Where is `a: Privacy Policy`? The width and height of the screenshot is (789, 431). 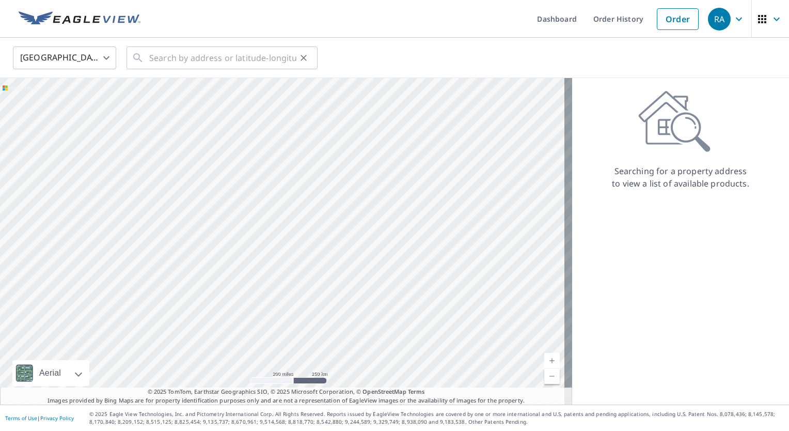
a: Privacy Policy is located at coordinates (57, 418).